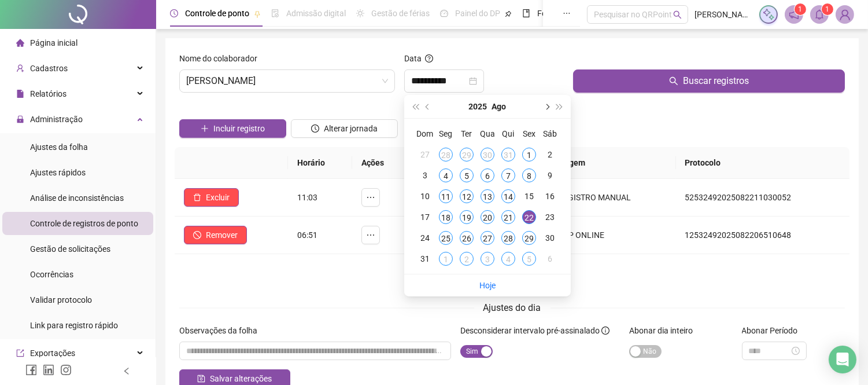 Image resolution: width=868 pixels, height=385 pixels. What do you see at coordinates (446, 154) in the screenshot?
I see `td: 2025-07-28` at bounding box center [446, 154].